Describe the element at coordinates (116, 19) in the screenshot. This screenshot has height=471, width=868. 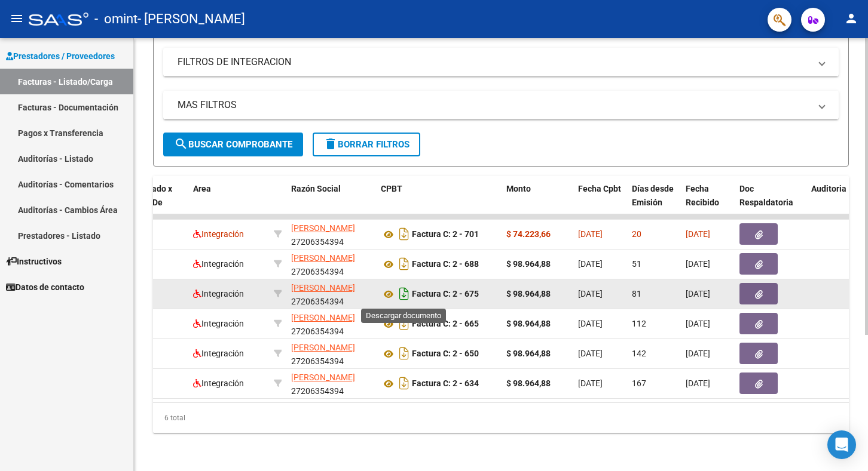
I see `span: - omint` at that location.